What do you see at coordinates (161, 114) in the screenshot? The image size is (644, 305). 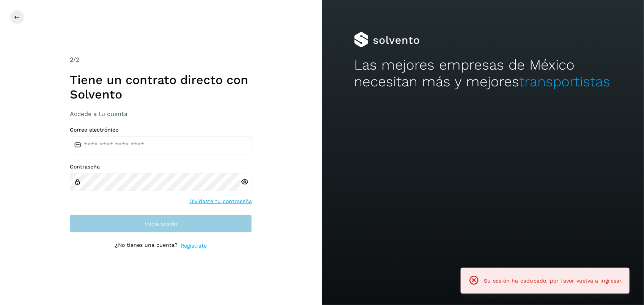 I see `h3: Accede a tu cuenta` at bounding box center [161, 114].